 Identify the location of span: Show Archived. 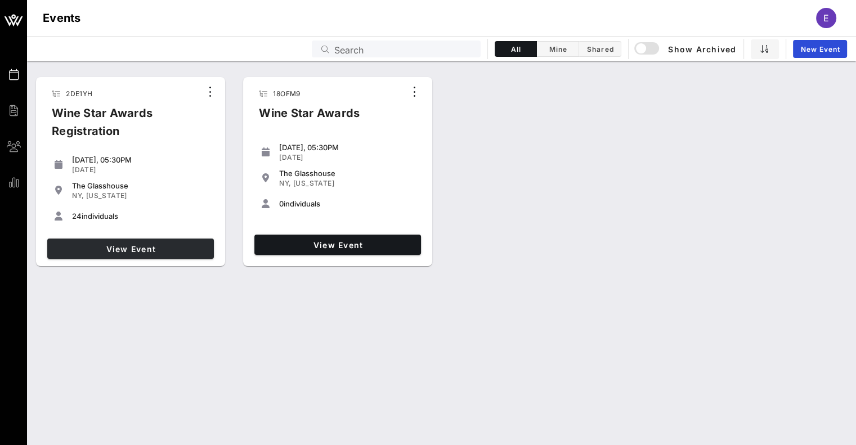
(686, 49).